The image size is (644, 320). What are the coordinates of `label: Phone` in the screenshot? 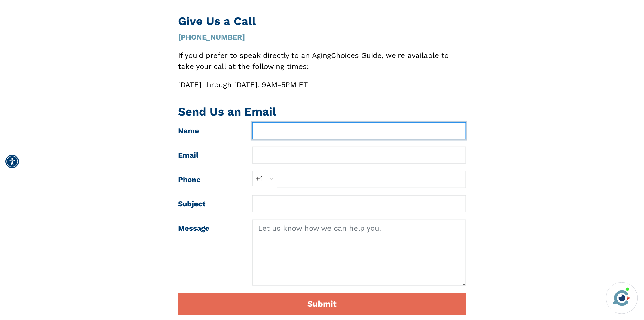 It's located at (211, 179).